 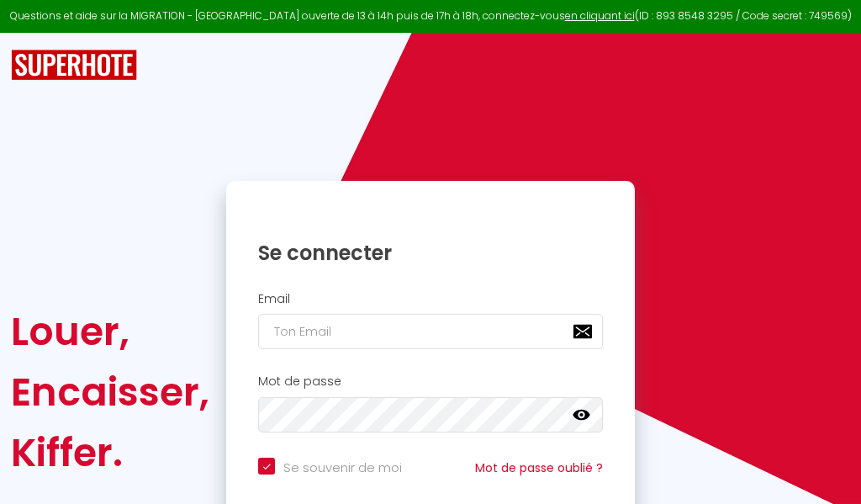 I want to click on div: Louer,, so click(x=110, y=331).